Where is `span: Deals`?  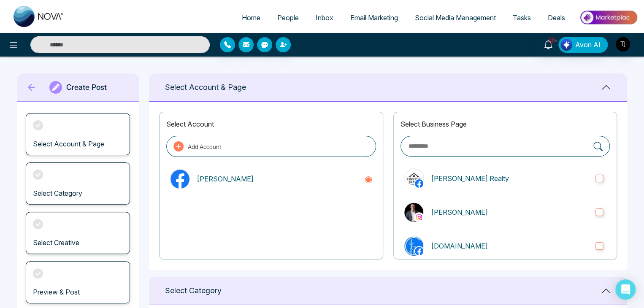 span: Deals is located at coordinates (557, 18).